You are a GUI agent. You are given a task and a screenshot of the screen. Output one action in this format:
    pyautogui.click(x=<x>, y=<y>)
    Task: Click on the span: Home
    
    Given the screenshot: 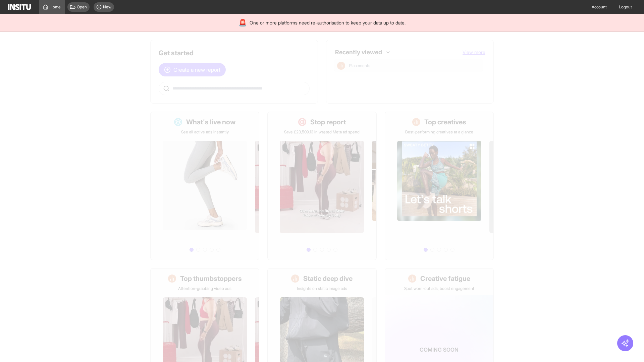 What is the action you would take?
    pyautogui.click(x=55, y=7)
    